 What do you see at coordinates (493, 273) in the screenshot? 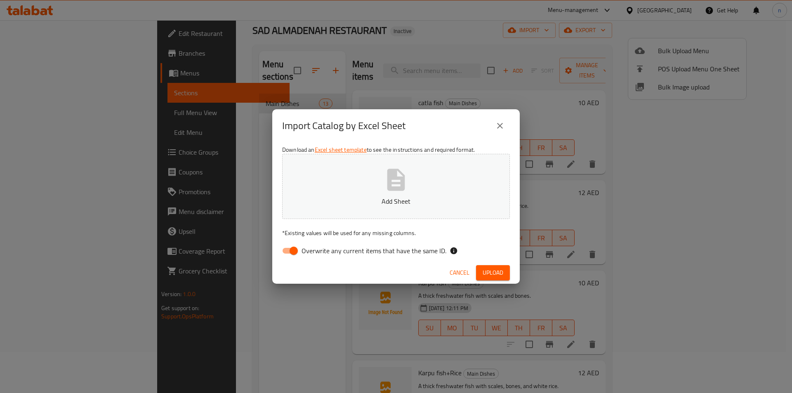
I see `button: Upload` at bounding box center [493, 273].